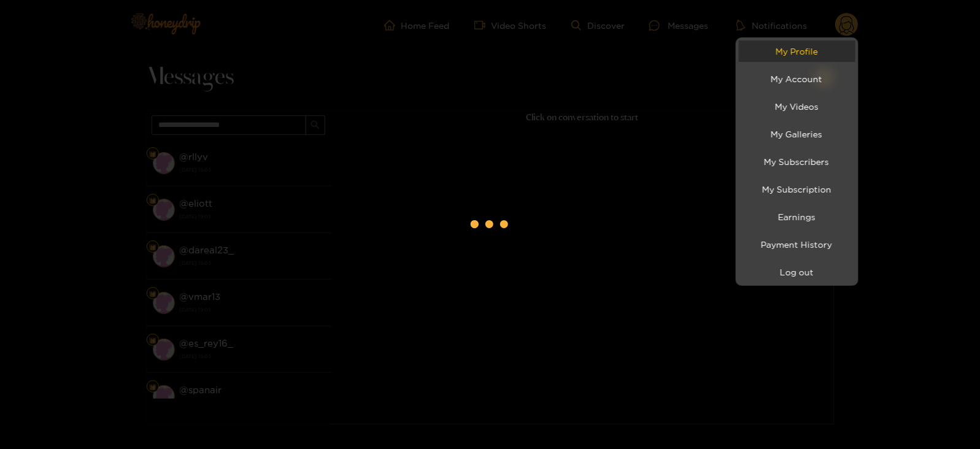  Describe the element at coordinates (797, 134) in the screenshot. I see `a: My Galleries` at that location.